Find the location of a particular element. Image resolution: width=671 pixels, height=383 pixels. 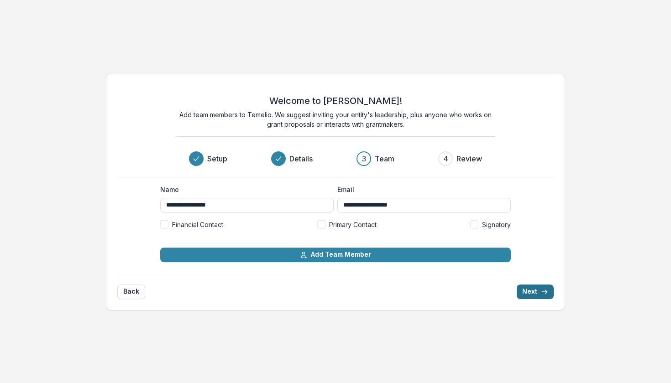

button: Back is located at coordinates (131, 292).